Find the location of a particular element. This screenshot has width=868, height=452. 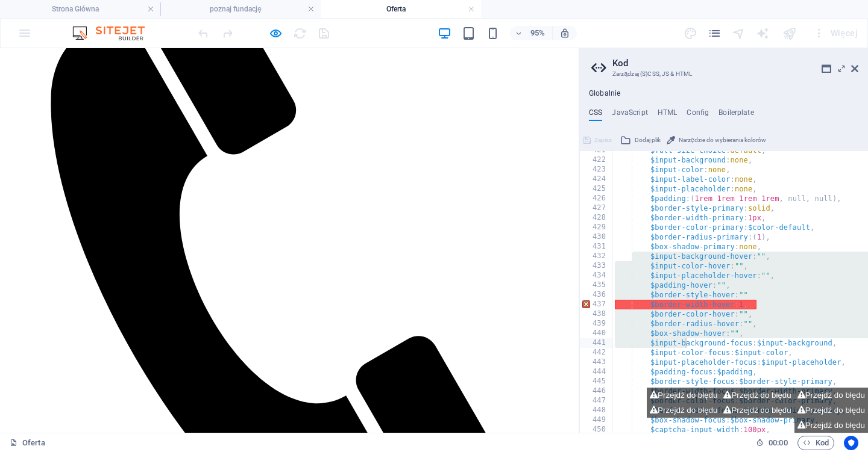

h4: HTML is located at coordinates (667, 115).